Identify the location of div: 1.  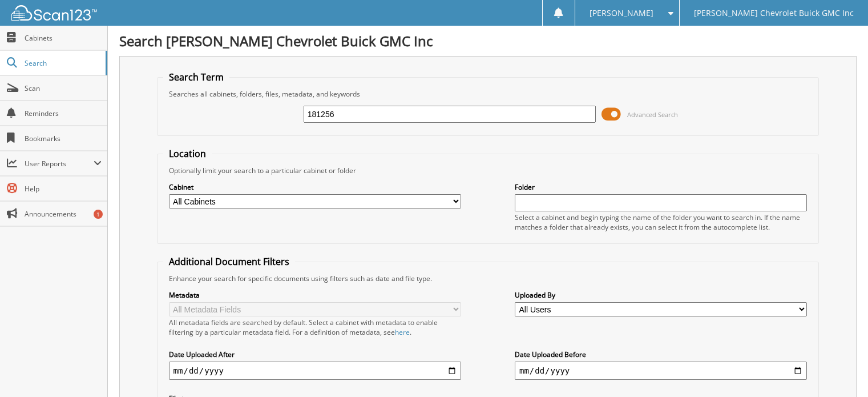
(98, 214).